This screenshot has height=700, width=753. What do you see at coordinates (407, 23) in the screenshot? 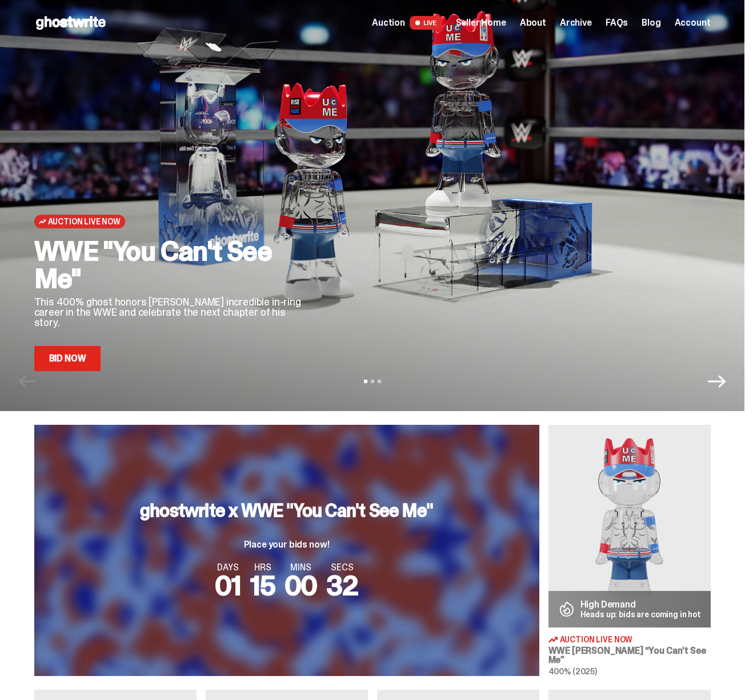
I see `a: Auction LIVE` at bounding box center [407, 23].